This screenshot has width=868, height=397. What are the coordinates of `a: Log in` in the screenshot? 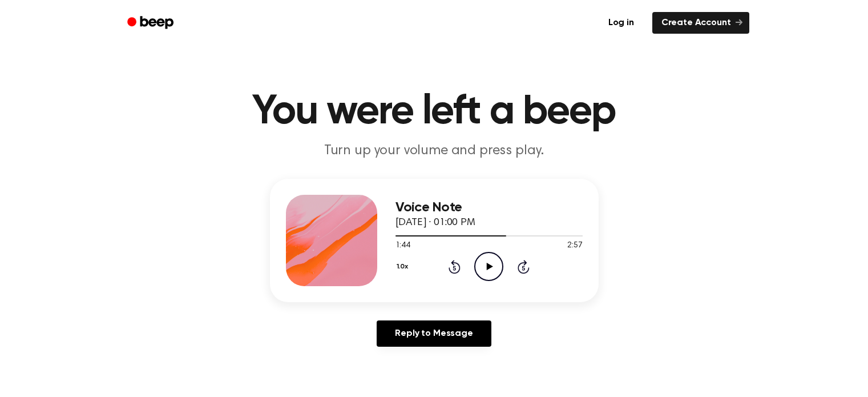 It's located at (621, 23).